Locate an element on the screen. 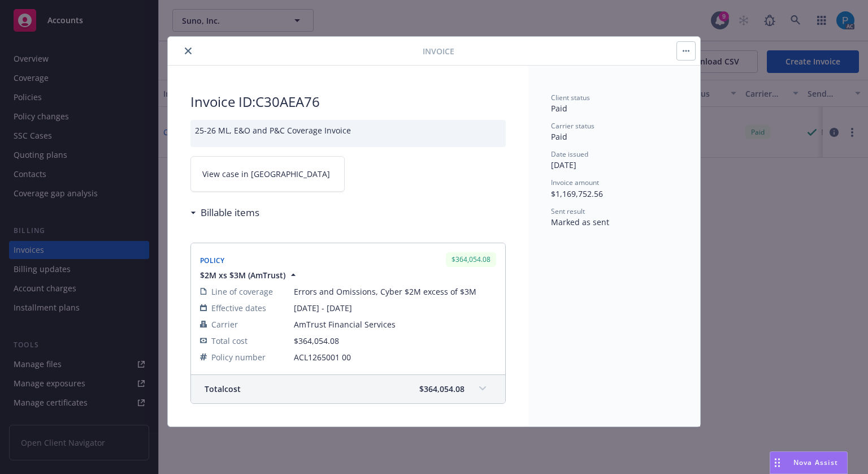  span: Invoice is located at coordinates (439, 51).